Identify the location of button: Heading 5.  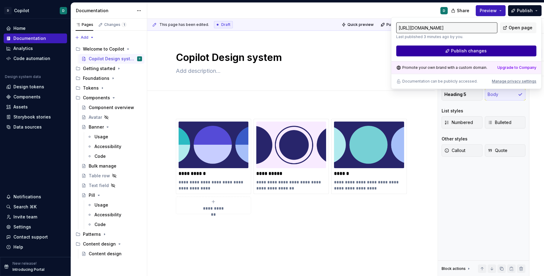
(462, 94).